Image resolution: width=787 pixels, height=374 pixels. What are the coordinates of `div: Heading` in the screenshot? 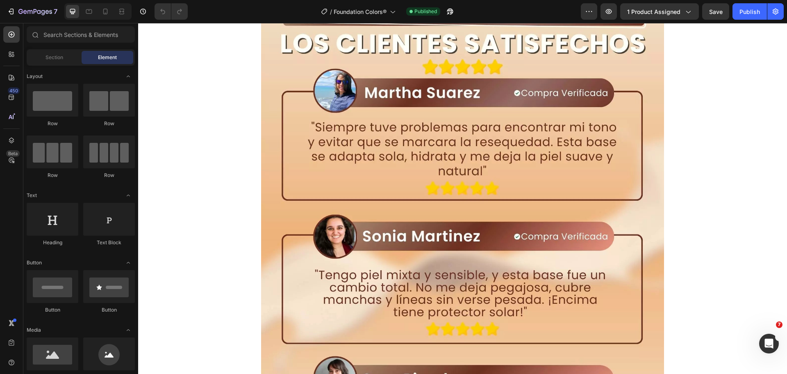 It's located at (52, 242).